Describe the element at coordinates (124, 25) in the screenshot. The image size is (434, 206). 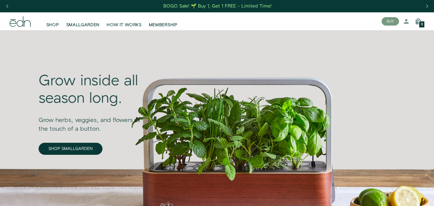
I see `span: HOW IT WORKS` at that location.